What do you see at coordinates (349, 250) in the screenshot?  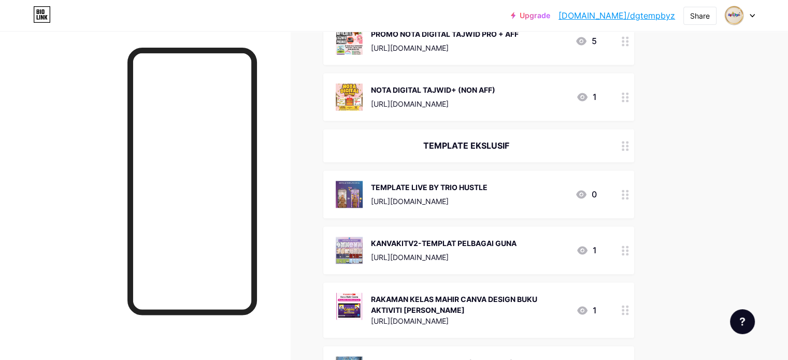 I see `img: KANVAKITV2-TEMPLAT PELBAGAI GUNA` at bounding box center [349, 250].